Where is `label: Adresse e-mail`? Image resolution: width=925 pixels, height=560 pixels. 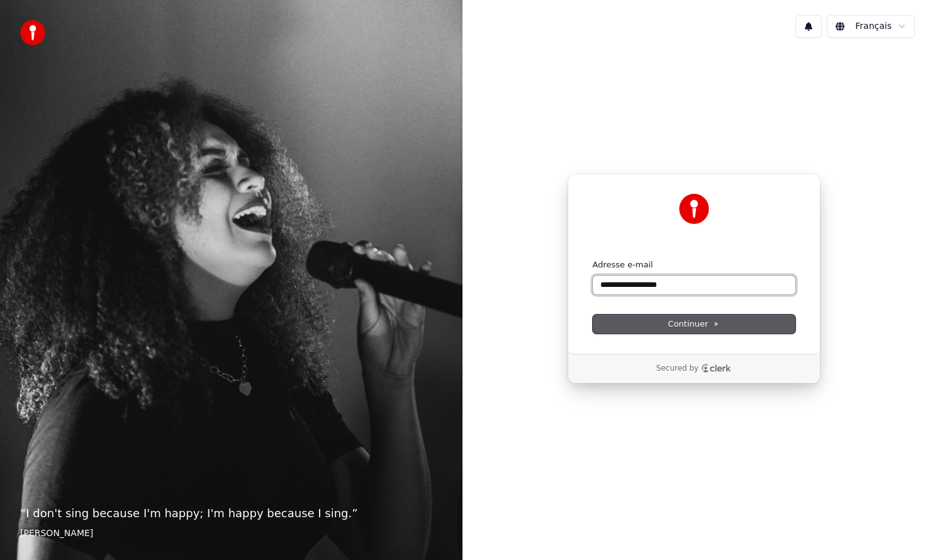 label: Adresse e-mail is located at coordinates (623, 265).